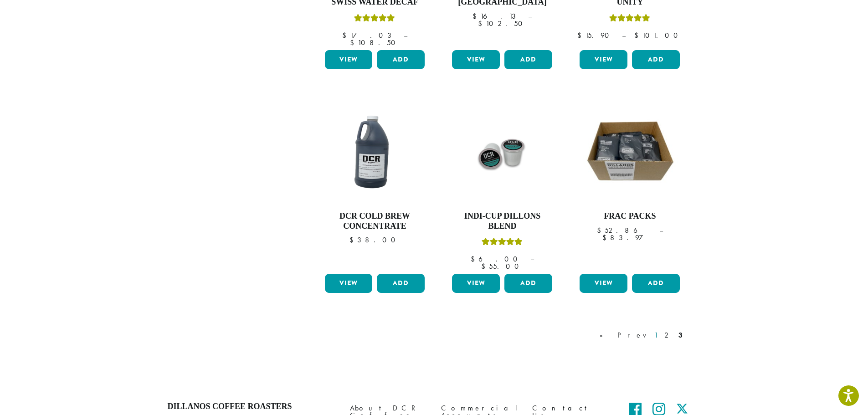 This screenshot has height=415, width=868. What do you see at coordinates (595, 35) in the screenshot?
I see `bdi: 15.90` at bounding box center [595, 35].